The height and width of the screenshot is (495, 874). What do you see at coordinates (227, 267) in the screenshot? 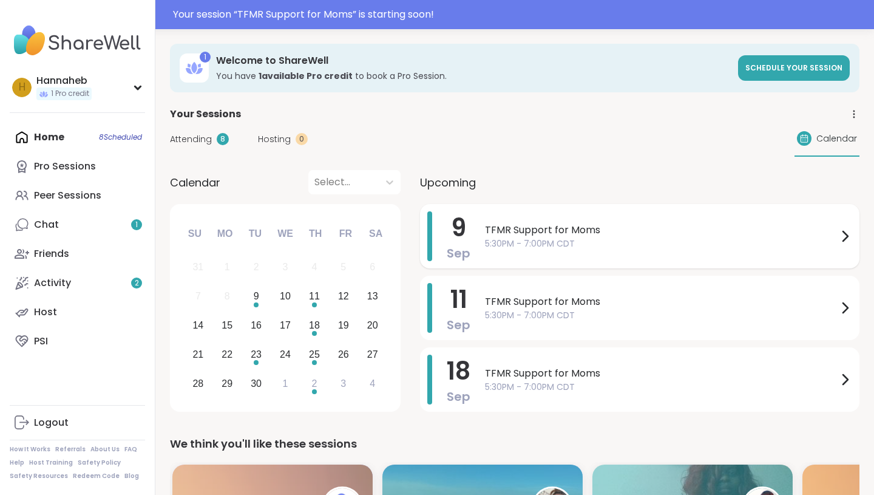
I see `div: Not available Monday, September 1st, 2025` at bounding box center [227, 267].